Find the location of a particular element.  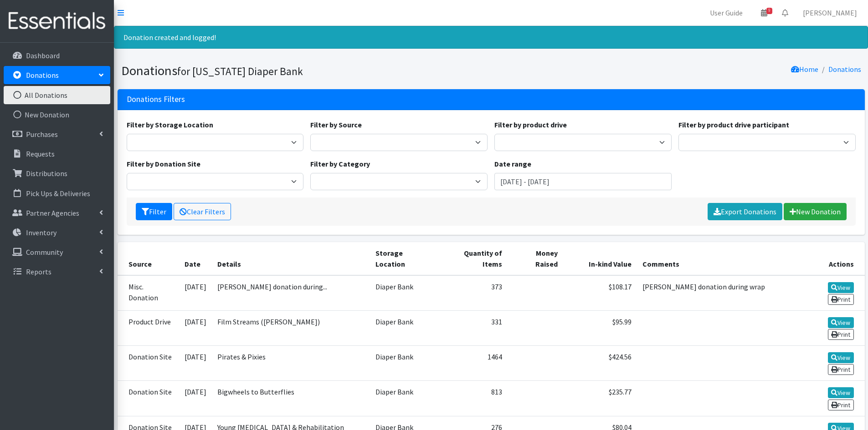

a: Dashboard is located at coordinates (57, 56).